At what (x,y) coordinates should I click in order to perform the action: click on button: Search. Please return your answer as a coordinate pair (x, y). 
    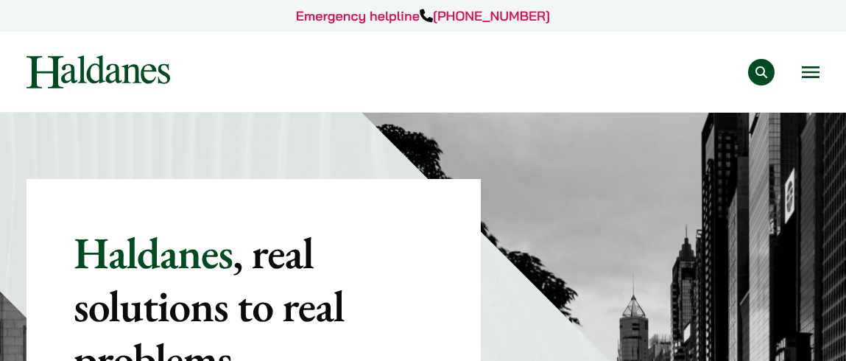
    Looking at the image, I should click on (761, 72).